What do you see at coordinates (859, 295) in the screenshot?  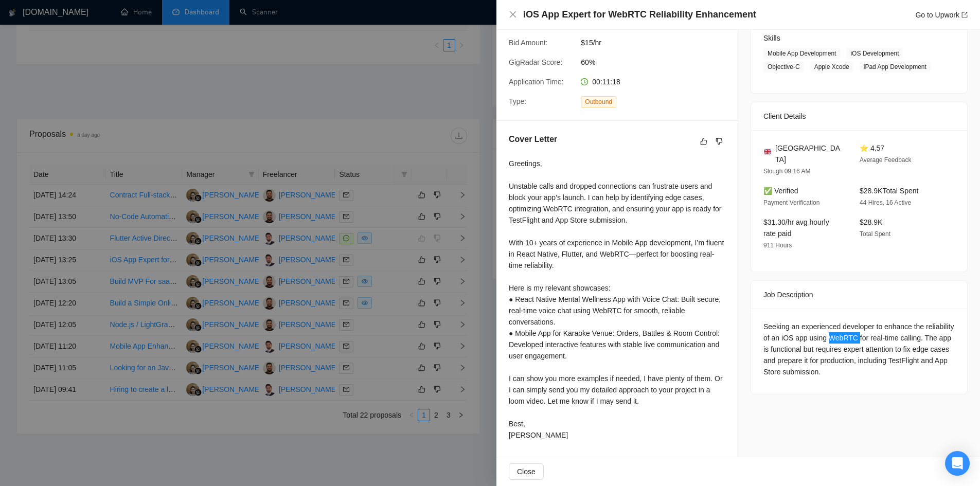 I see `div: Job Description` at bounding box center [859, 295].